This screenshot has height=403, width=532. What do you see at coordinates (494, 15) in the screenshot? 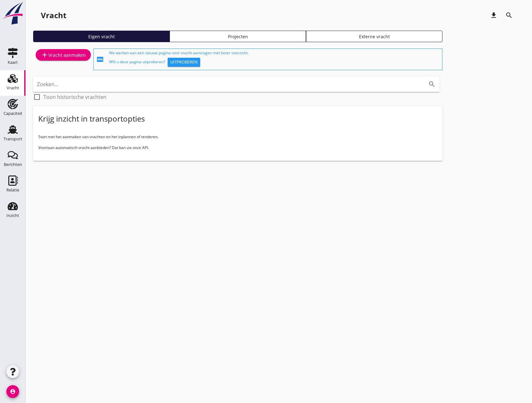
I see `i: download` at bounding box center [494, 15].